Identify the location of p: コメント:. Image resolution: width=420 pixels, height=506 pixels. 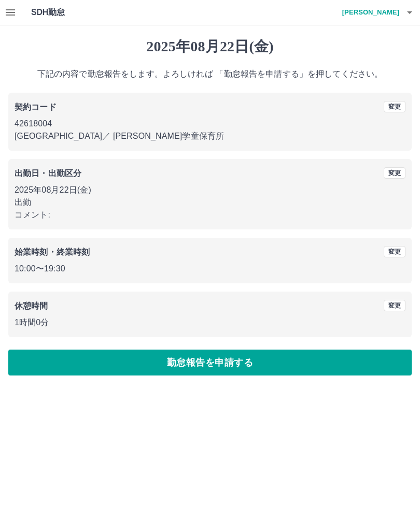
(210, 215).